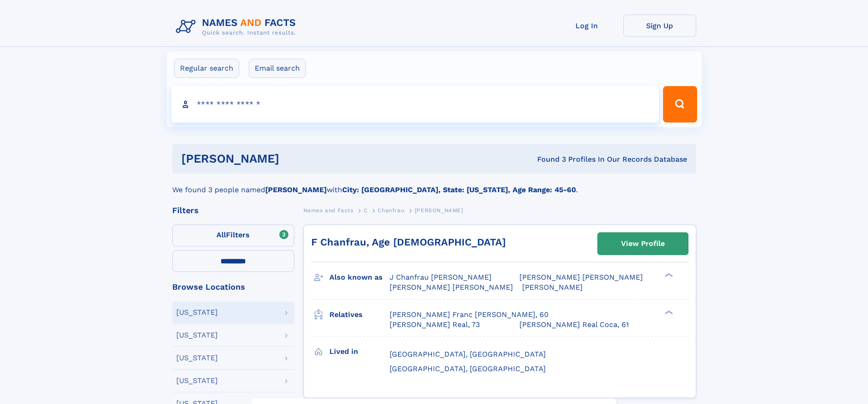  Describe the element at coordinates (391, 211) in the screenshot. I see `span: Chanfrau` at that location.